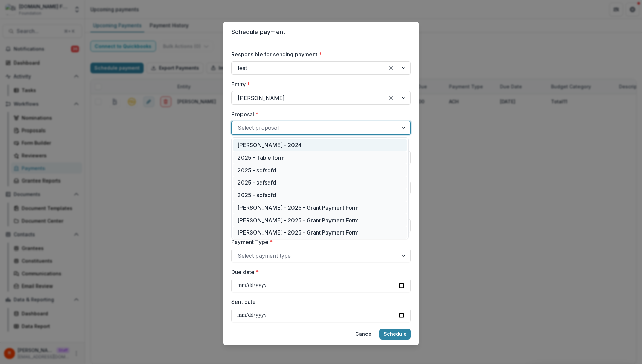 The width and height of the screenshot is (642, 364). I want to click on div: 2025 - Table form, so click(320, 157).